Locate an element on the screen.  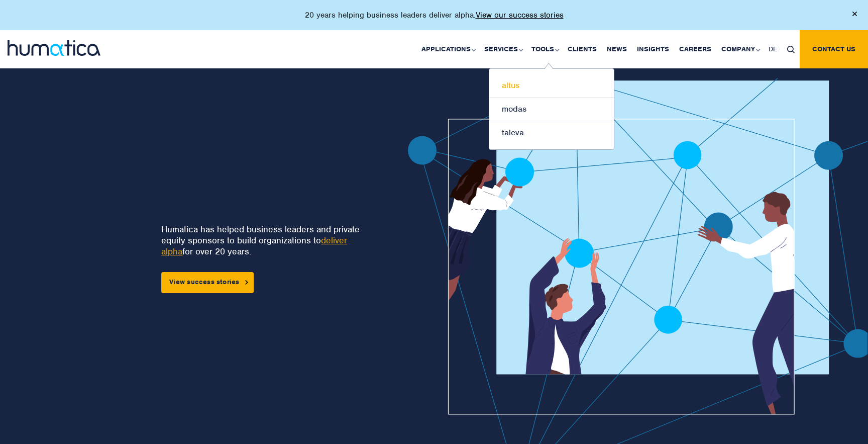
span: DE is located at coordinates (773, 49).